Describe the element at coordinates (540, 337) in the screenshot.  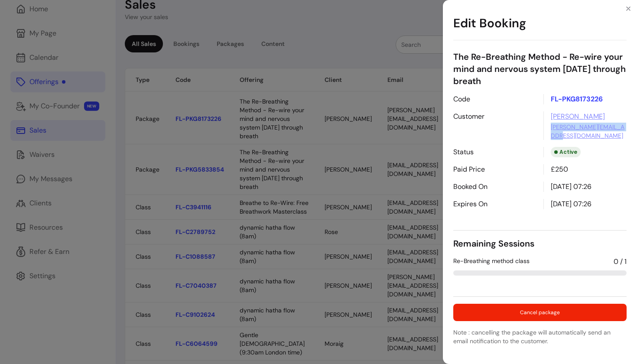
I see `p: Note : cancelling the package will automatically send an email notification to the customer.` at that location.